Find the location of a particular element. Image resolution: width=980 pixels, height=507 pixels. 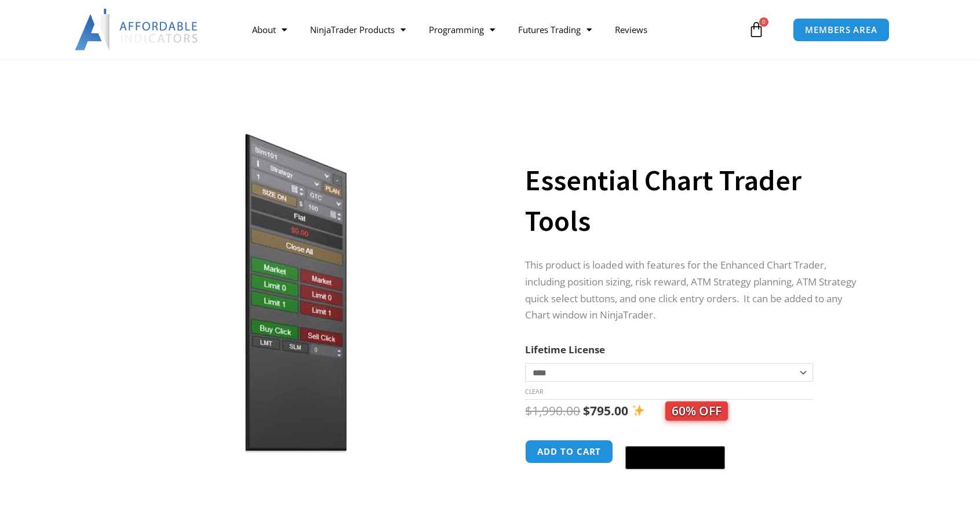

span: 0 is located at coordinates (764, 22).